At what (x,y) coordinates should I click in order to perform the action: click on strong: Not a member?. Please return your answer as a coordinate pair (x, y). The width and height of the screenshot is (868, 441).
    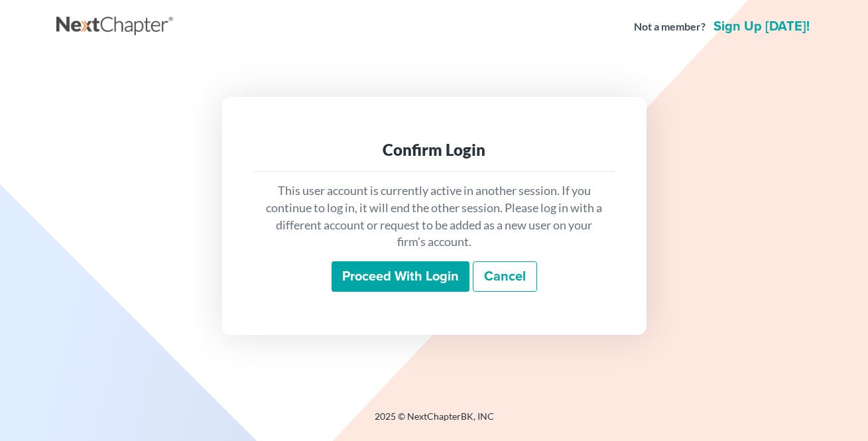
    Looking at the image, I should click on (670, 26).